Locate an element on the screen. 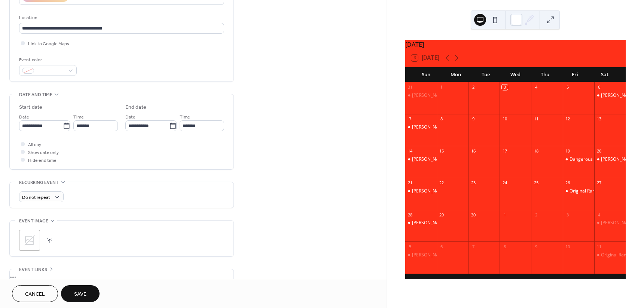 Image resolution: width=644 pixels, height=308 pixels. div: 30 is located at coordinates (473, 215).